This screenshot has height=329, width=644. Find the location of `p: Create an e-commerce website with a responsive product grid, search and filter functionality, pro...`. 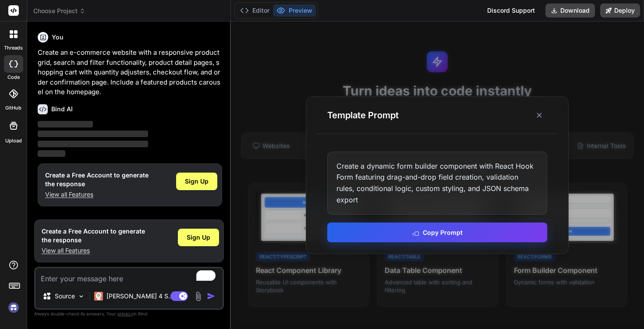

p: Create an e-commerce website with a responsive product grid, search and filter functionality, pro... is located at coordinates (130, 72).